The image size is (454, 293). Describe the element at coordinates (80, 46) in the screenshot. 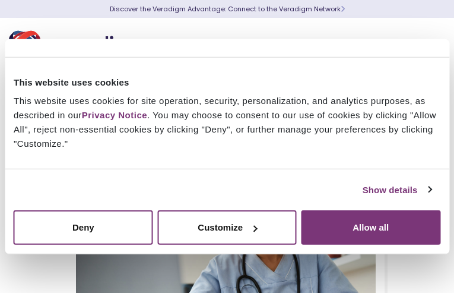

I see `img: Veradigm logo` at that location.